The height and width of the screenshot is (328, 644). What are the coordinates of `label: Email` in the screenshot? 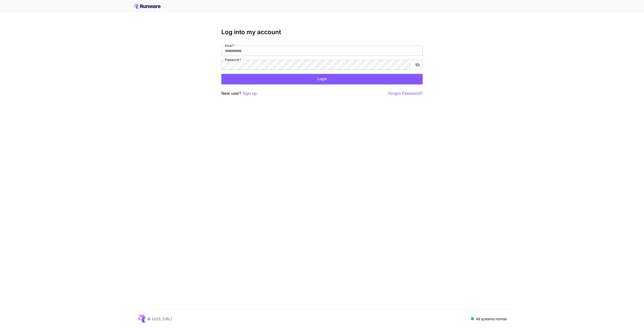 It's located at (230, 46).